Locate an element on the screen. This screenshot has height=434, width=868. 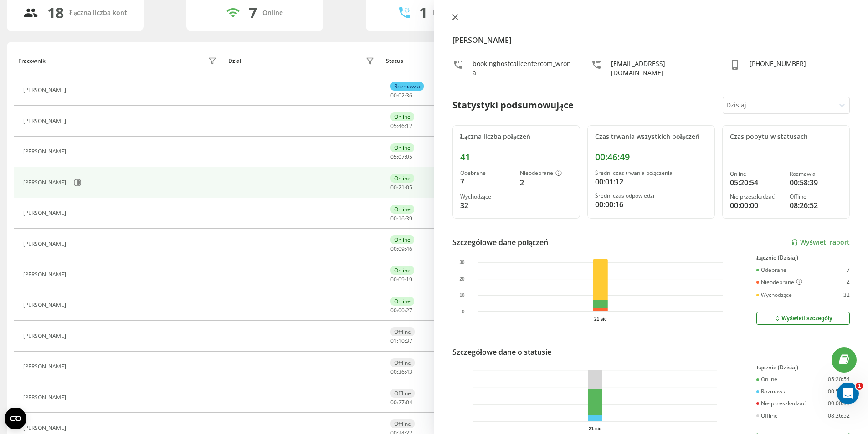
span: 19 is located at coordinates (409, 279).